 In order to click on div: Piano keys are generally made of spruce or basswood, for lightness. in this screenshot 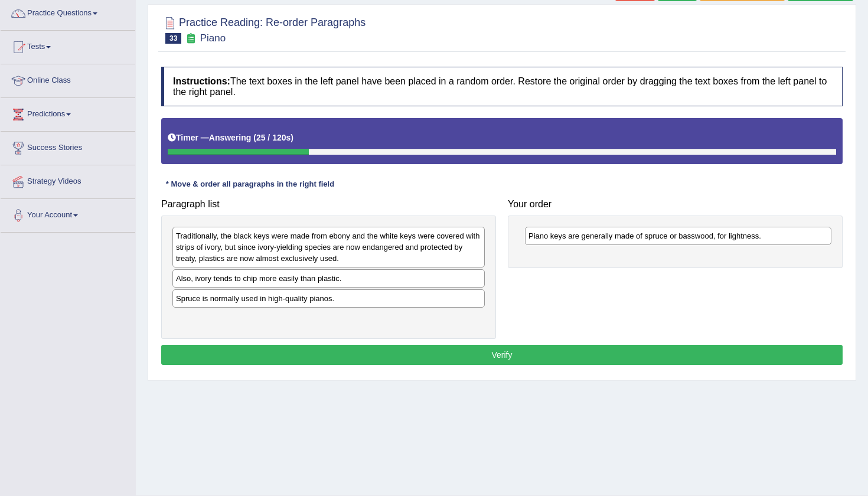, I will do `click(678, 236)`.